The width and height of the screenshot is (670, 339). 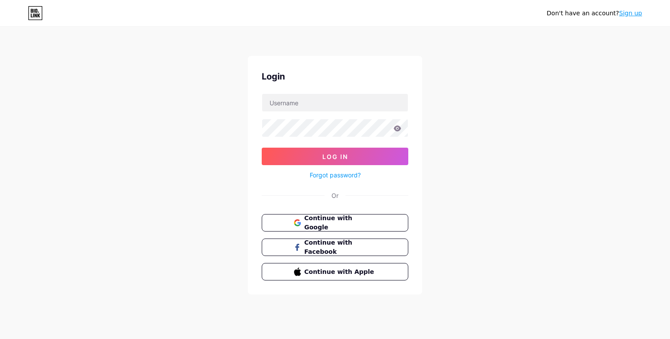 What do you see at coordinates (340, 272) in the screenshot?
I see `span: Continue with Apple` at bounding box center [340, 272].